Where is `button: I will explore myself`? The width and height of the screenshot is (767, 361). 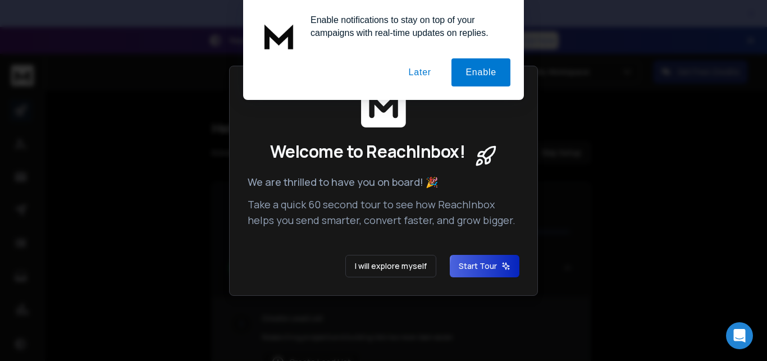 button: I will explore myself is located at coordinates (391, 266).